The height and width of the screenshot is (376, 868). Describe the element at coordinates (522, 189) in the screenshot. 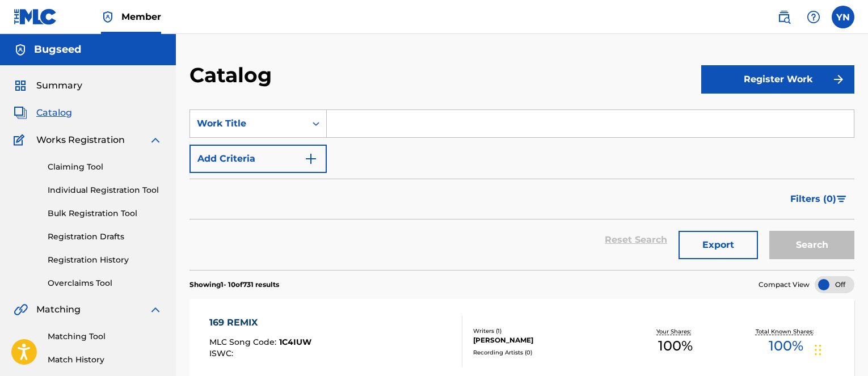

I see `form: Search Form` at that location.